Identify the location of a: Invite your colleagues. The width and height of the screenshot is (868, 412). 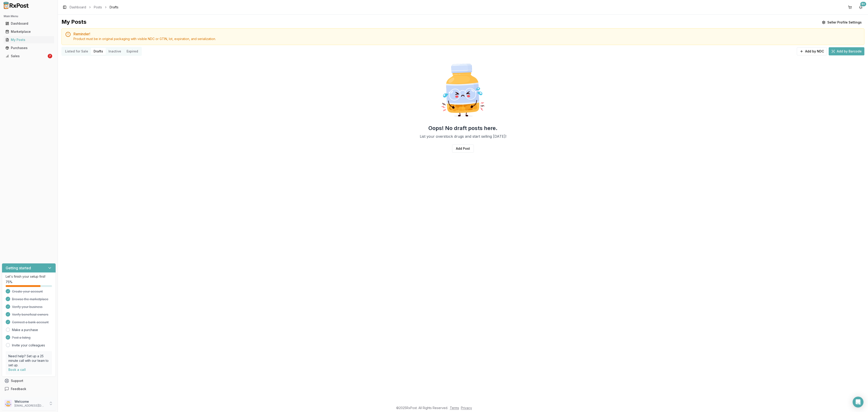
(29, 346).